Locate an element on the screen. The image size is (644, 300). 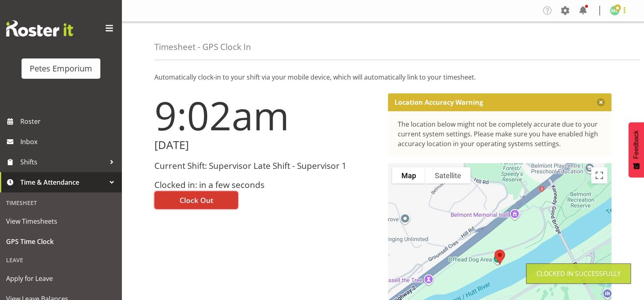
button: Clock Out is located at coordinates (196, 200).